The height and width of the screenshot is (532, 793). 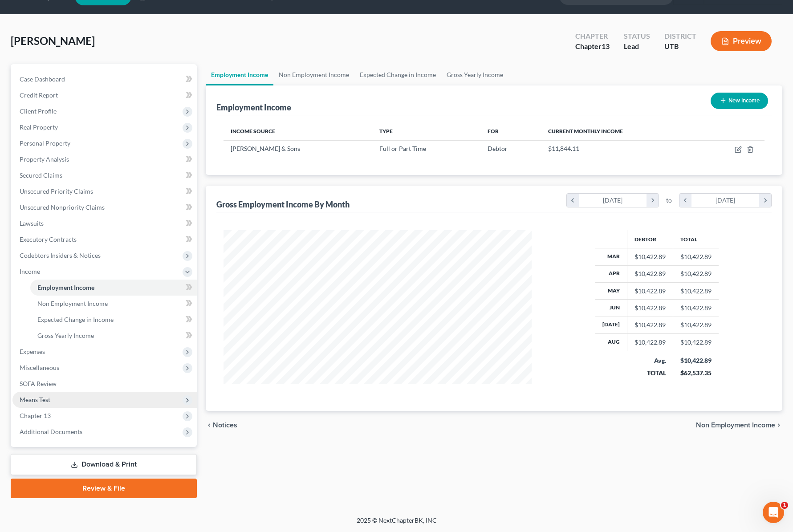 What do you see at coordinates (39, 95) in the screenshot?
I see `span: Credit Report` at bounding box center [39, 95].